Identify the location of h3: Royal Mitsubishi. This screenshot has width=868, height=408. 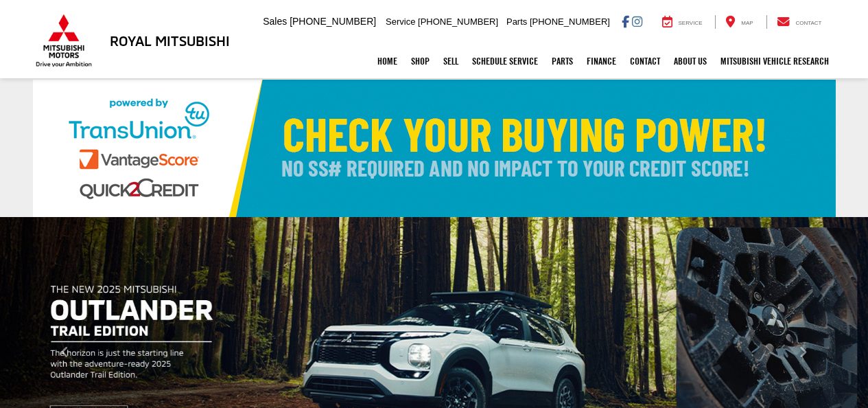
(170, 41).